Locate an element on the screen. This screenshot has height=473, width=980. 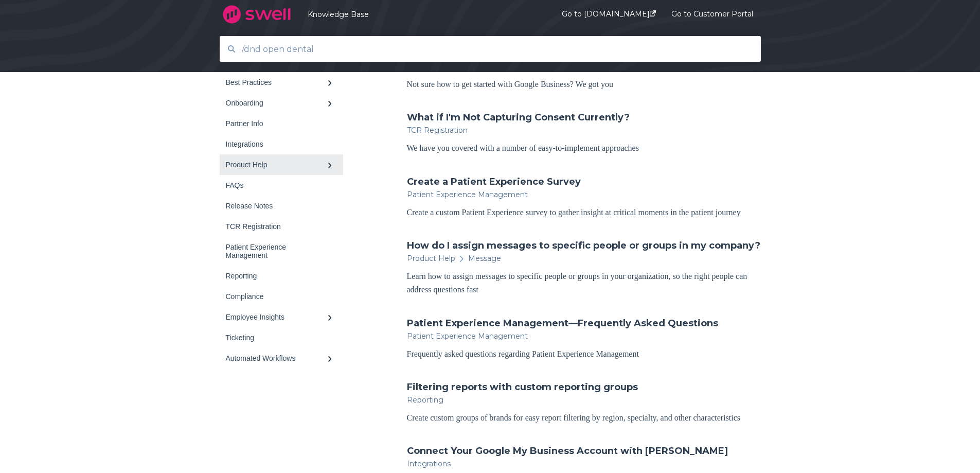
a: Employee Insights is located at coordinates (282, 317).